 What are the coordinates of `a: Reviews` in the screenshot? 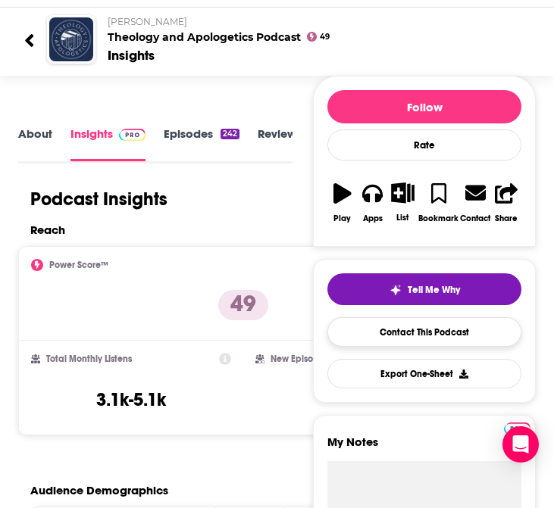 It's located at (280, 143).